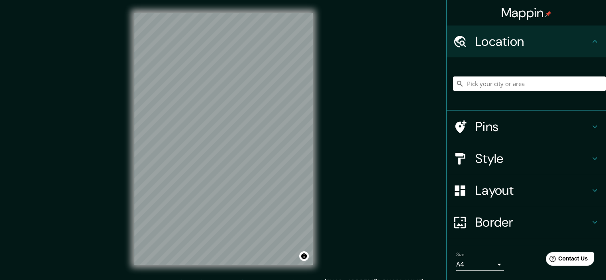 Image resolution: width=606 pixels, height=280 pixels. Describe the element at coordinates (527, 159) in the screenshot. I see `div: Style` at that location.